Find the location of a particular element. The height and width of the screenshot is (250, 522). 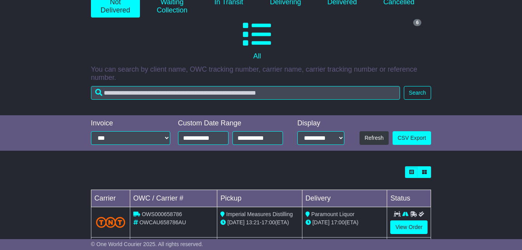

a: CSV Export is located at coordinates (412, 138).